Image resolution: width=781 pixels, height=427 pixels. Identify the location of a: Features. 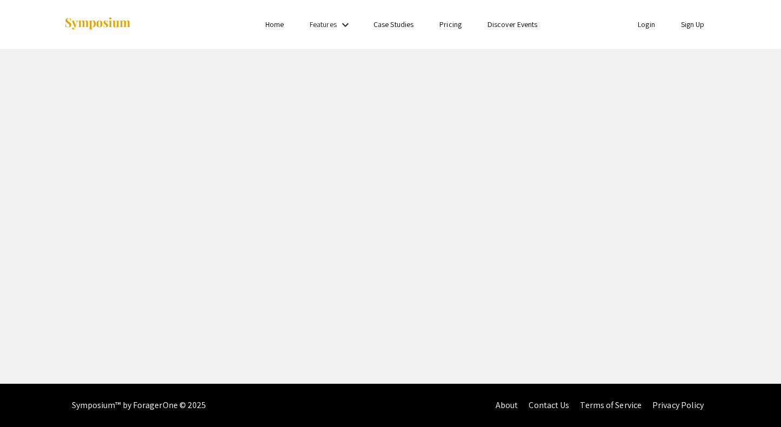
(323, 24).